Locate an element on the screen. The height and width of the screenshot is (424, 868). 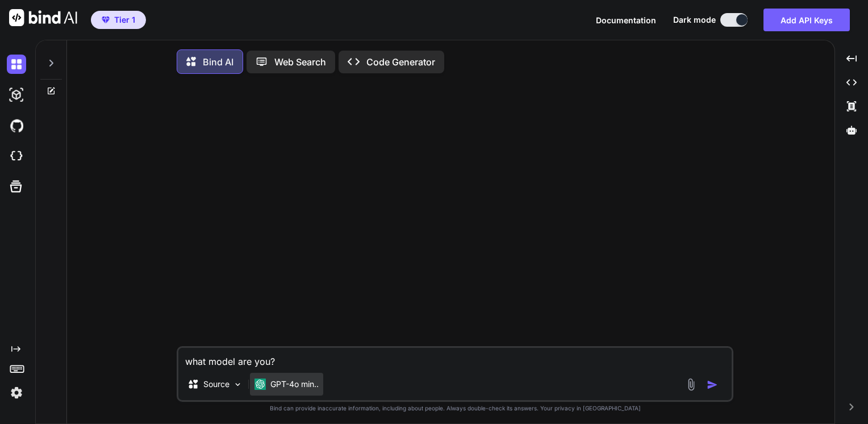
p: Bind AI is located at coordinates (218, 62).